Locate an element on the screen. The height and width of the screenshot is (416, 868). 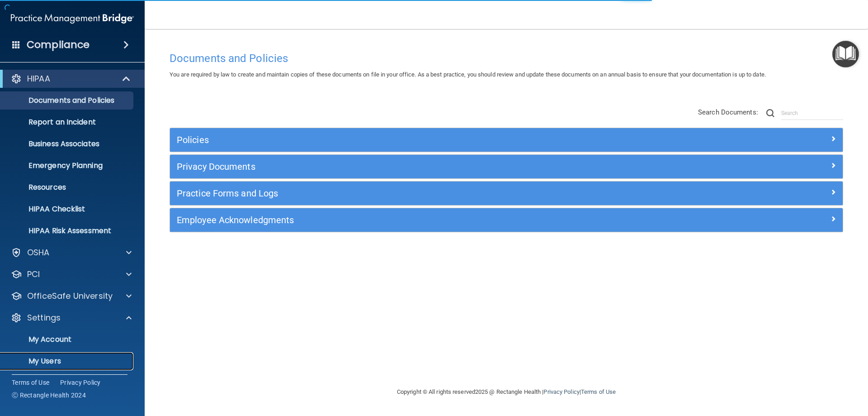
p: OfficeSafe University is located at coordinates (69, 296).